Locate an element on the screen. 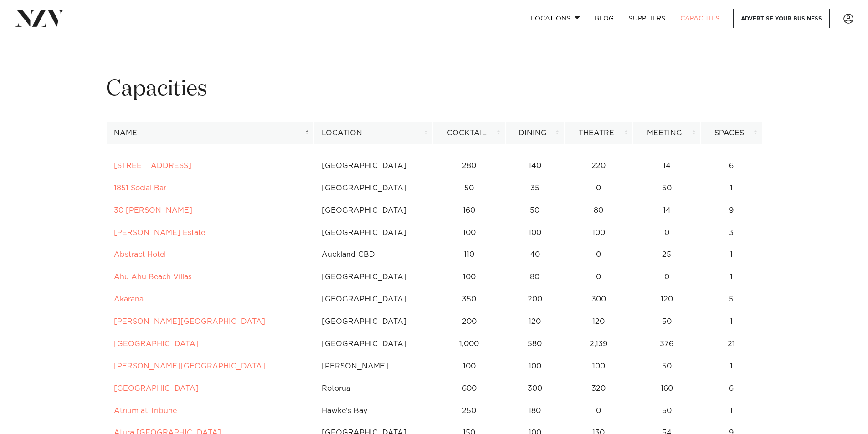  th: Spaces: activate to sort column ascending is located at coordinates (732, 133).